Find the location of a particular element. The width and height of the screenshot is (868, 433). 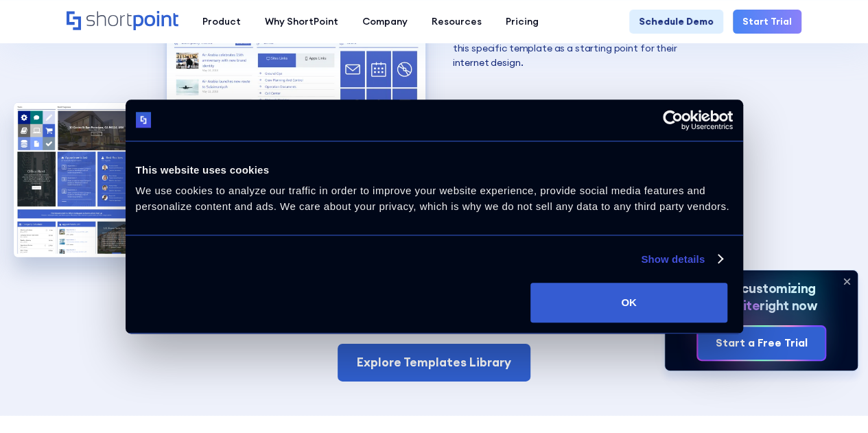

a: Why ShortPoint is located at coordinates (301, 22).